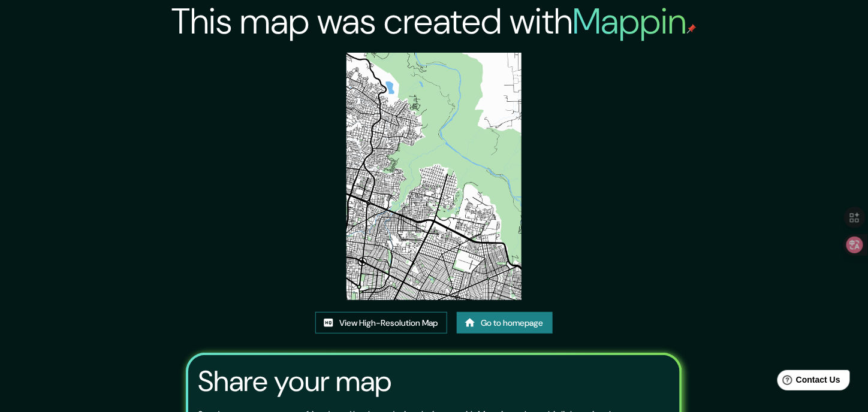  I want to click on a: View High-Resolution Map, so click(381, 322).